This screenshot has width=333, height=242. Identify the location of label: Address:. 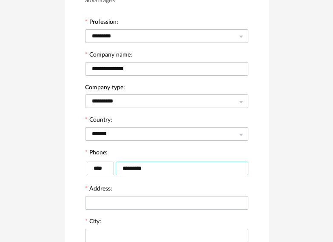
(99, 190).